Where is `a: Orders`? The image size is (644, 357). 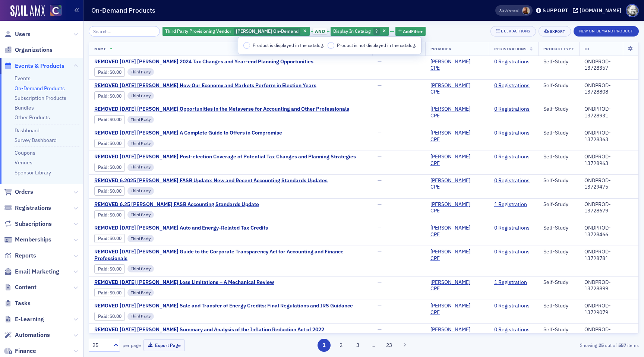 a: Orders is located at coordinates (18, 192).